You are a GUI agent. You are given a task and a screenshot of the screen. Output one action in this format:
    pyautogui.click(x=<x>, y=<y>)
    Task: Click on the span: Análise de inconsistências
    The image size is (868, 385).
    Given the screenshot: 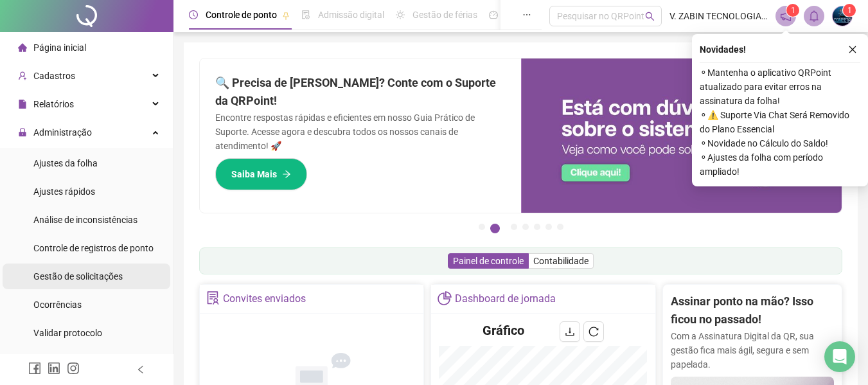 What is the action you would take?
    pyautogui.click(x=86, y=220)
    